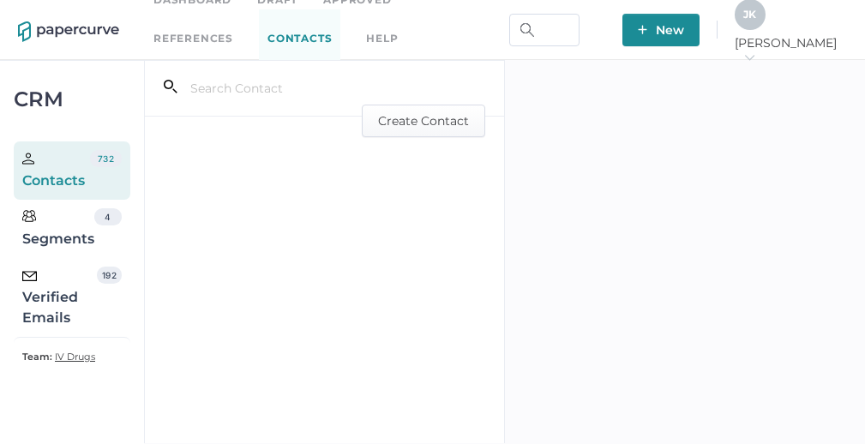 The height and width of the screenshot is (444, 865). I want to click on span: J K, so click(750, 14).